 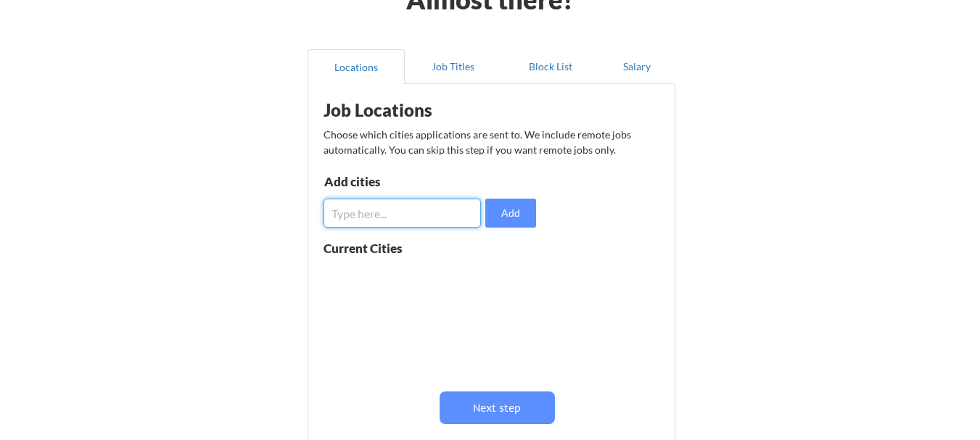 I want to click on button: Job Titles, so click(x=453, y=67).